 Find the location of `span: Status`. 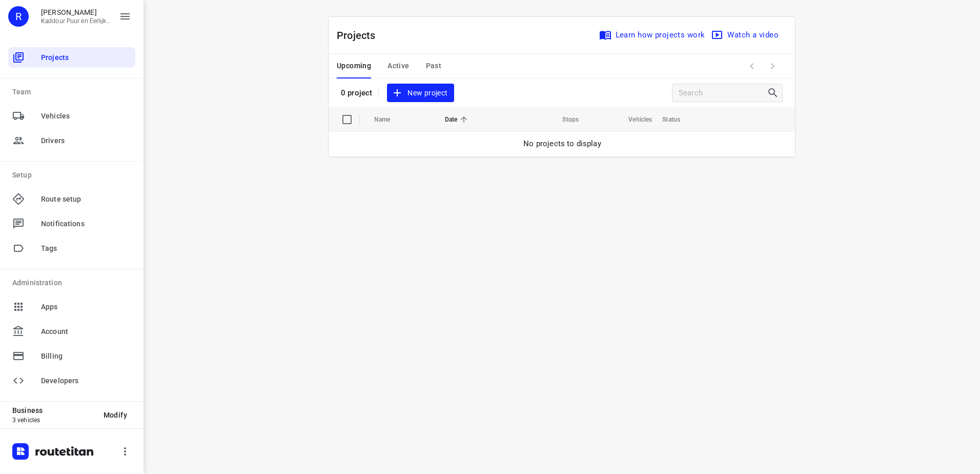

span: Status is located at coordinates (678, 120).